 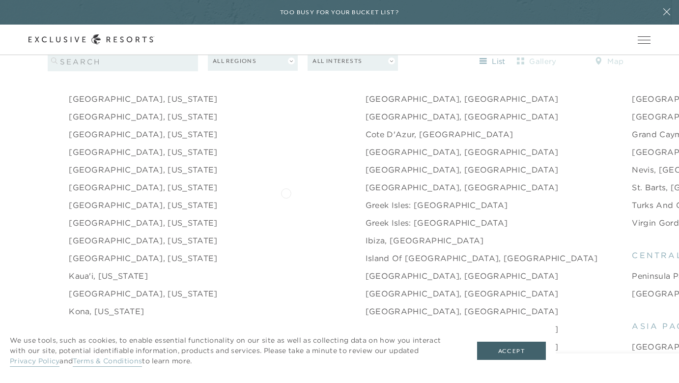 I want to click on button: All Regions, so click(x=253, y=61).